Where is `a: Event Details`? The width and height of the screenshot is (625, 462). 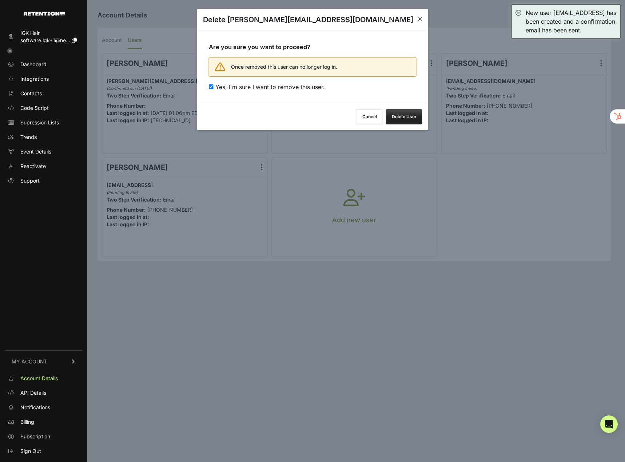 a: Event Details is located at coordinates (44, 152).